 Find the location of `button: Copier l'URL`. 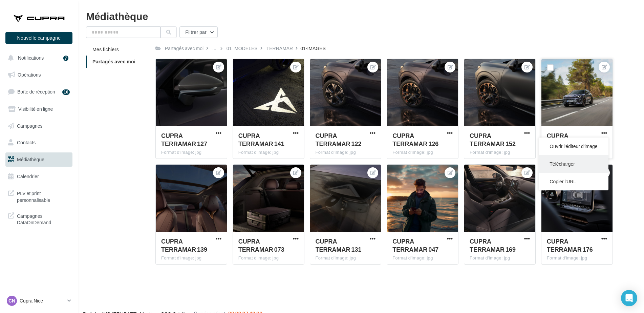

button: Copier l'URL is located at coordinates (573, 181).